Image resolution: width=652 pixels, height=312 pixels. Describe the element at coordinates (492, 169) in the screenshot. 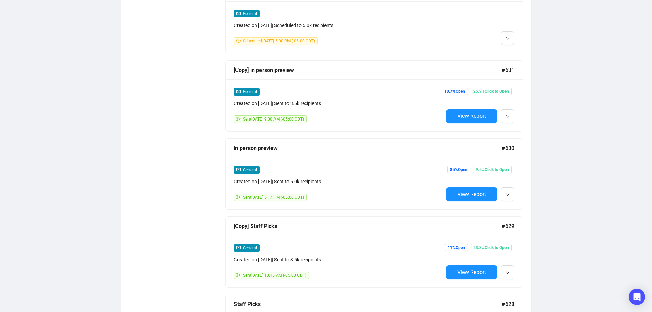

I see `span: 9.5% Click to Open` at that location.